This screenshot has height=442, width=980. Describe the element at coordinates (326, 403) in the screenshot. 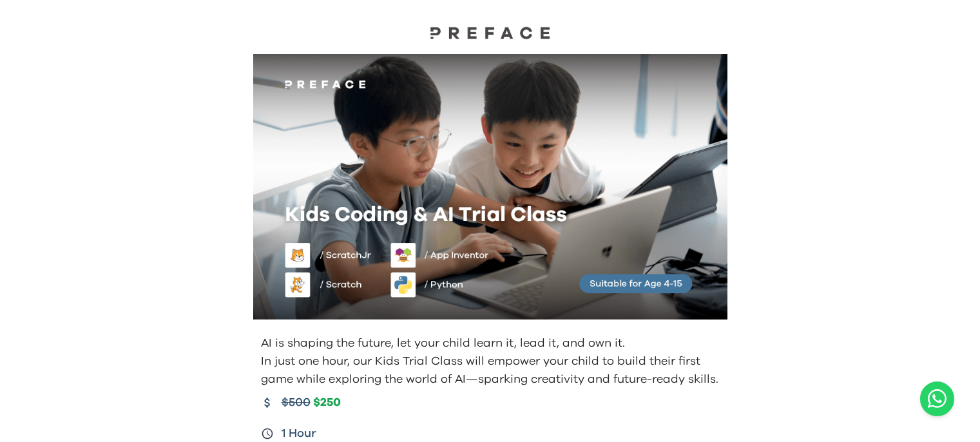

I see `span: $250` at that location.